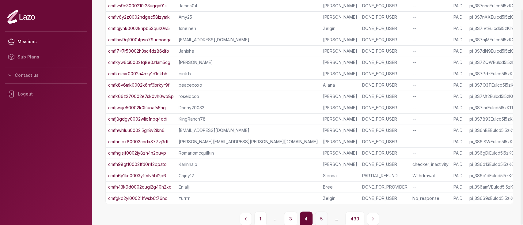 This screenshot has width=523, height=225. What do you see at coordinates (430, 198) in the screenshot?
I see `div: No_response` at bounding box center [430, 198].